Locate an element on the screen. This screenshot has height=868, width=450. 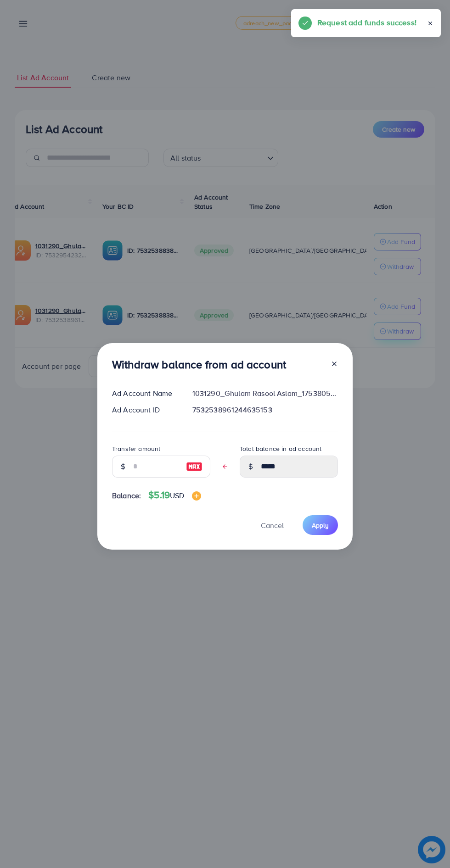
div: 7532538961244635153 is located at coordinates (265, 410).